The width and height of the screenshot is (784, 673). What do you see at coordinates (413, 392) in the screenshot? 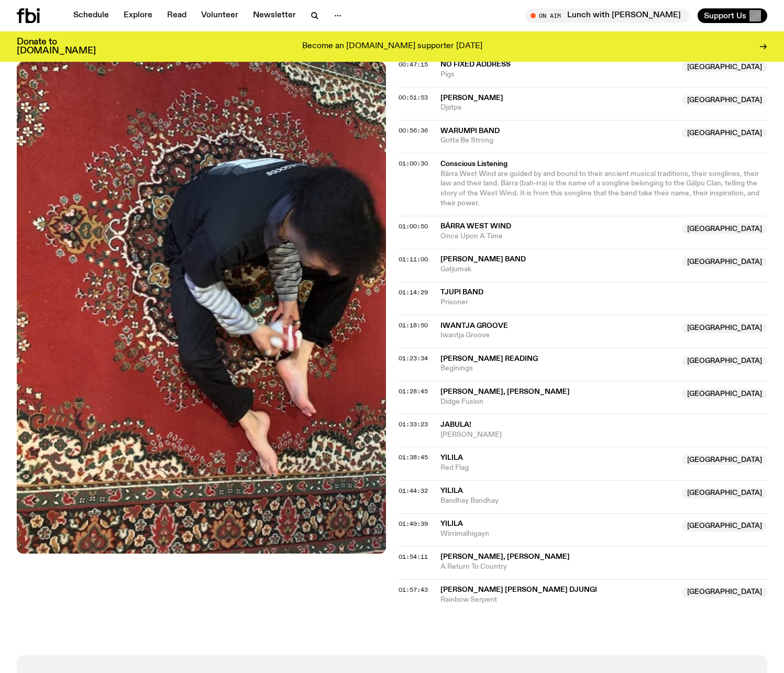
I see `button: 01:28:45` at bounding box center [413, 392].